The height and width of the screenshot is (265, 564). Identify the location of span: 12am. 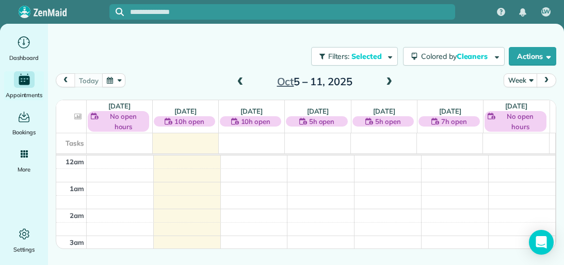
(75, 161).